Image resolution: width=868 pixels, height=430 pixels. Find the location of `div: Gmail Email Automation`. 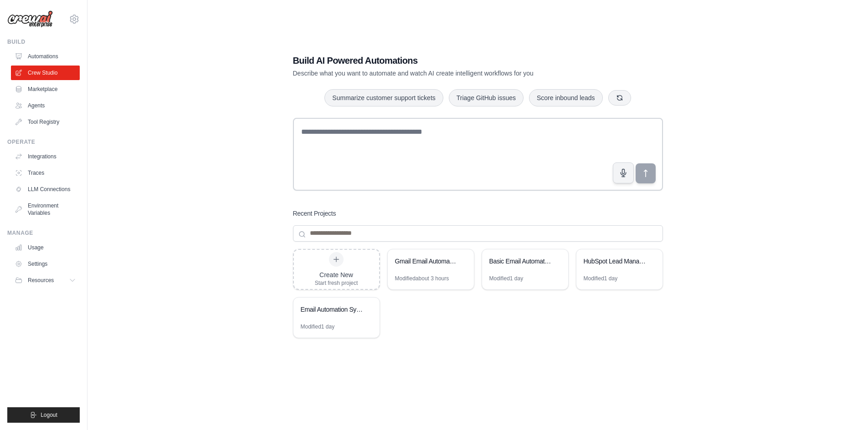

div: Gmail Email Automation is located at coordinates (426, 261).